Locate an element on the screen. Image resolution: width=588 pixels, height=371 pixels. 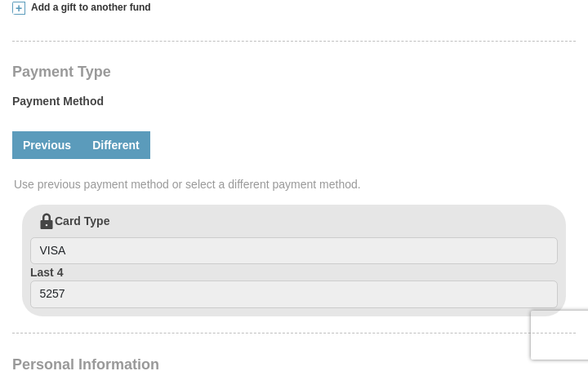
h4: Payment Type is located at coordinates (294, 71).